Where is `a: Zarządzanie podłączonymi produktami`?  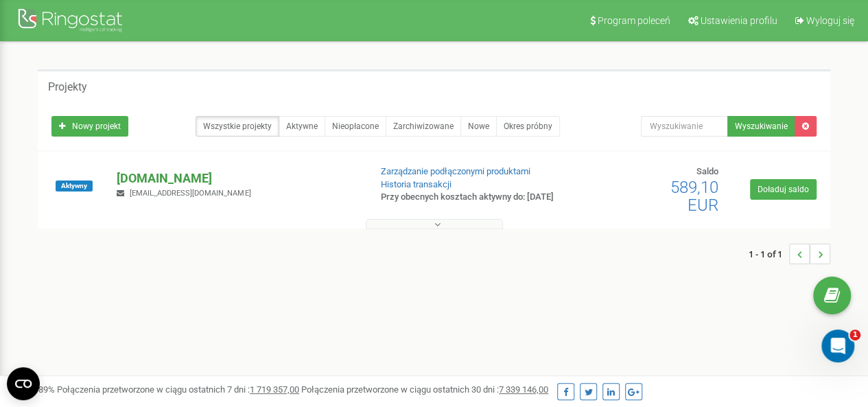
a: Zarządzanie podłączonymi produktami is located at coordinates (456, 171).